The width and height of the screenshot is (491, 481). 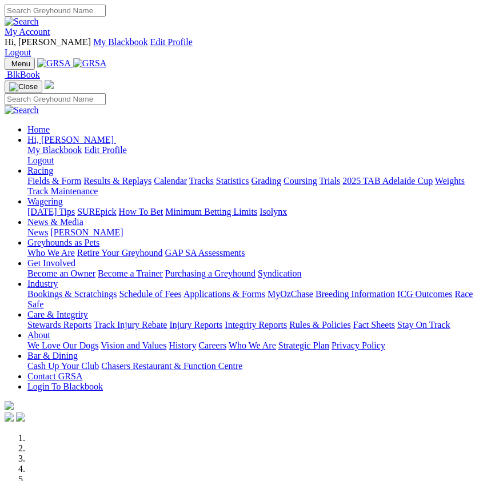 I want to click on img: Close, so click(x=23, y=87).